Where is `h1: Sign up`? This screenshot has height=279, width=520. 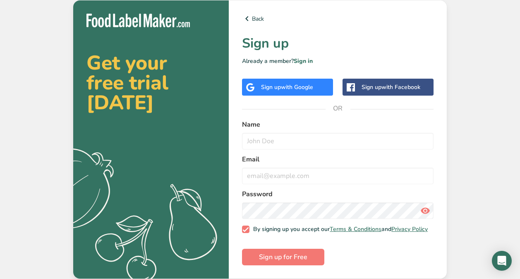
h1: Sign up is located at coordinates (337, 43).